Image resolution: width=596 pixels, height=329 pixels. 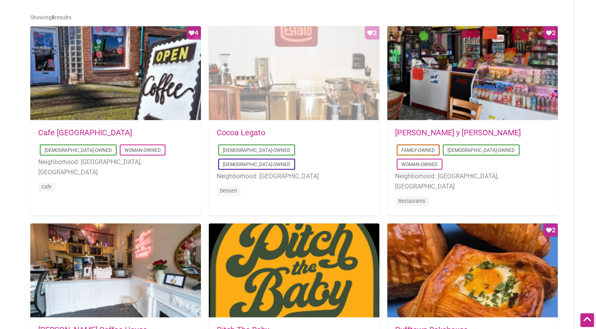 I want to click on a: Restaurants, so click(x=412, y=201).